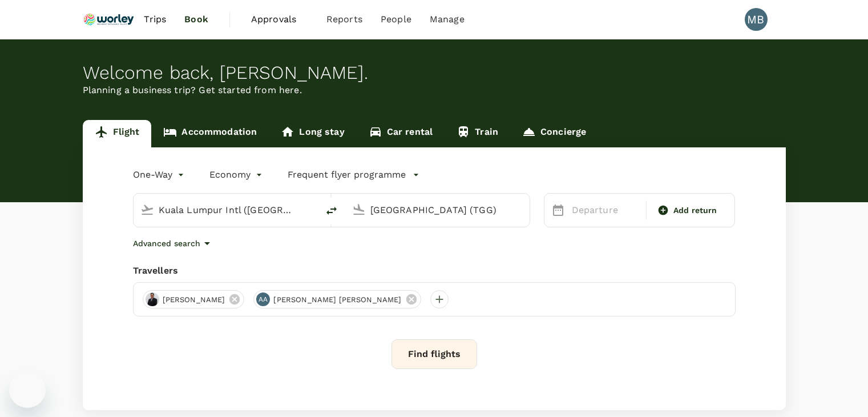 Image resolution: width=868 pixels, height=417 pixels. I want to click on img: Ranhill Worley Sdn Bhd, so click(109, 19).